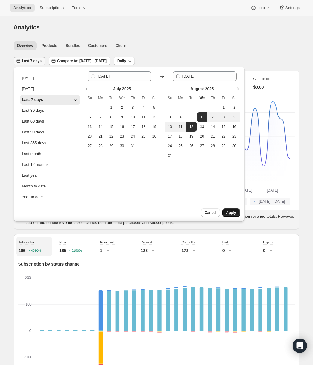  What do you see at coordinates (202, 146) in the screenshot?
I see `button: Wednesday August 27 2025` at bounding box center [202, 146].